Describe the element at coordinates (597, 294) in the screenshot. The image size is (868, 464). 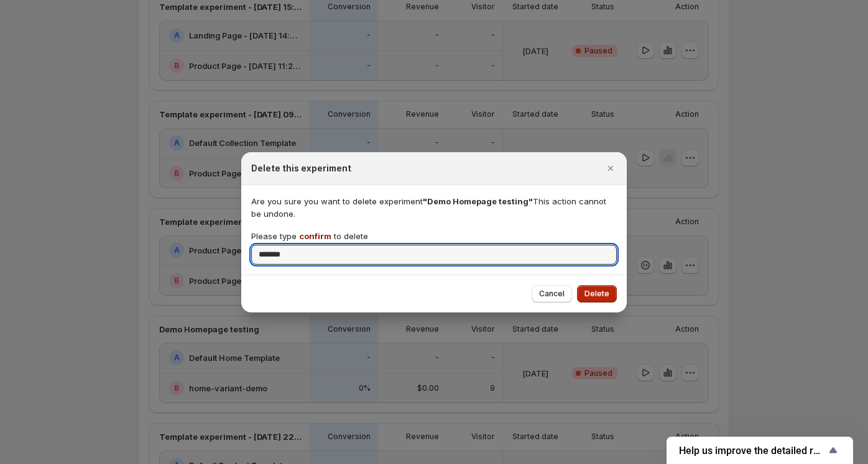
I see `button: Delete` at that location.